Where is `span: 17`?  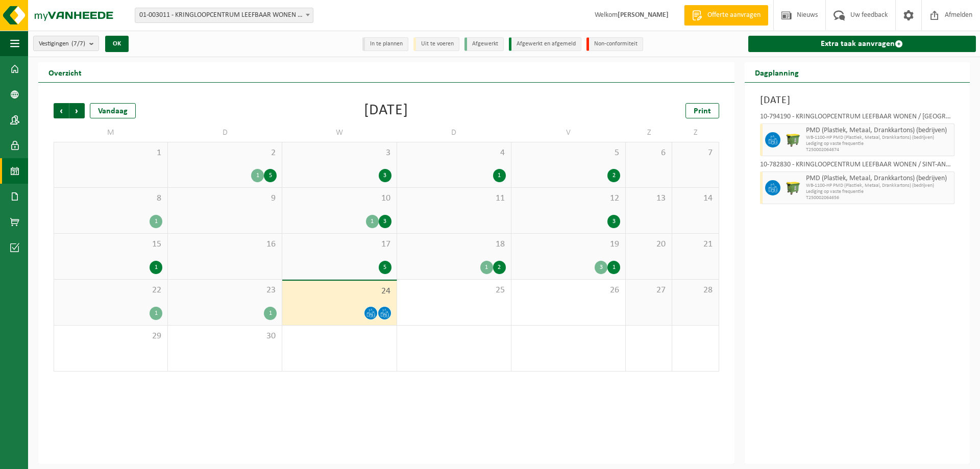
span: 17 is located at coordinates (339, 245).